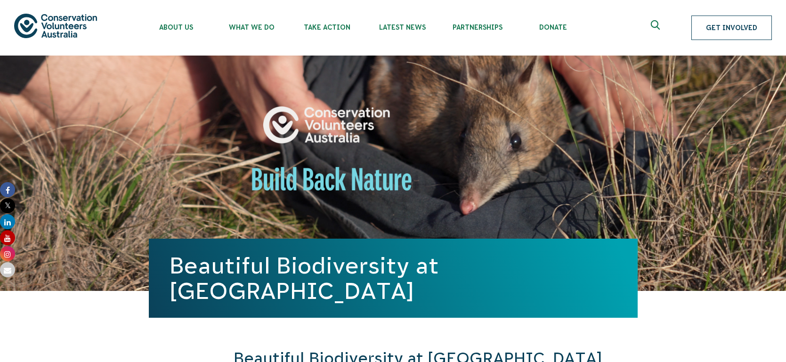 This screenshot has height=362, width=786. What do you see at coordinates (732, 28) in the screenshot?
I see `a: Get Involved` at bounding box center [732, 28].